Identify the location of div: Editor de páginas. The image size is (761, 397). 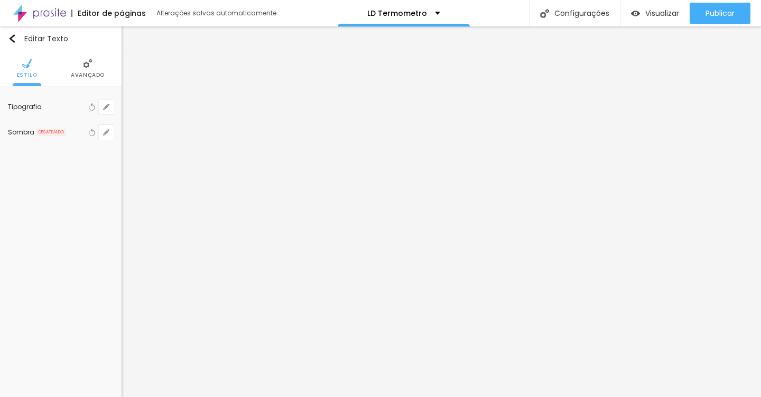
(108, 13).